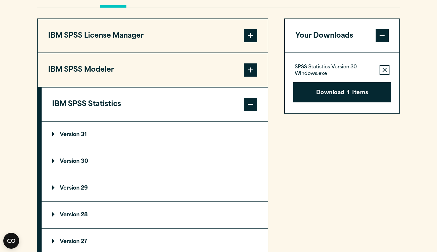  Describe the element at coordinates (154, 135) in the screenshot. I see `summary: Version 31` at that location.